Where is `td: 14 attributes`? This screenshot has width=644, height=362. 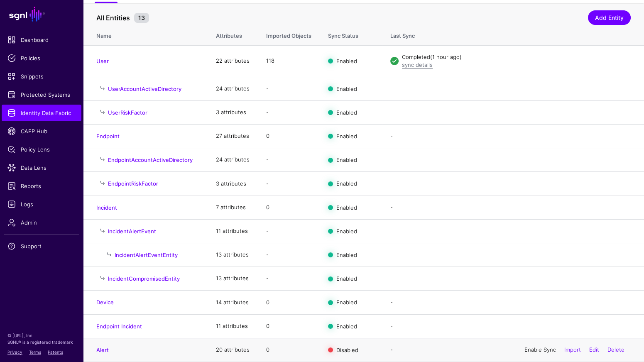 td: 14 attributes is located at coordinates (233, 303).